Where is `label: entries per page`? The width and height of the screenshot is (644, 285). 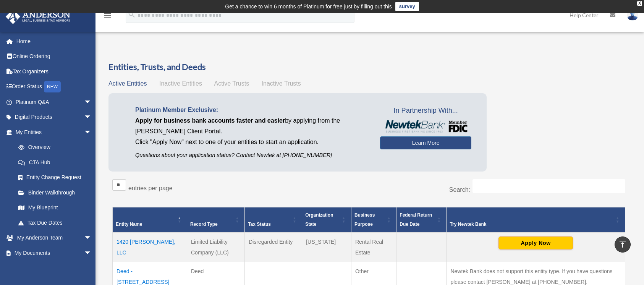 label: entries per page is located at coordinates (151, 188).